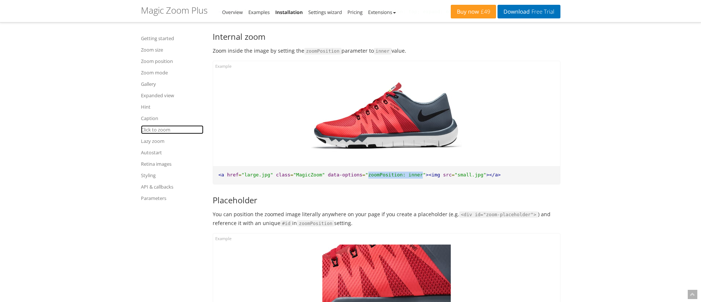 This screenshot has width=701, height=302. I want to click on span: ><img, so click(433, 174).